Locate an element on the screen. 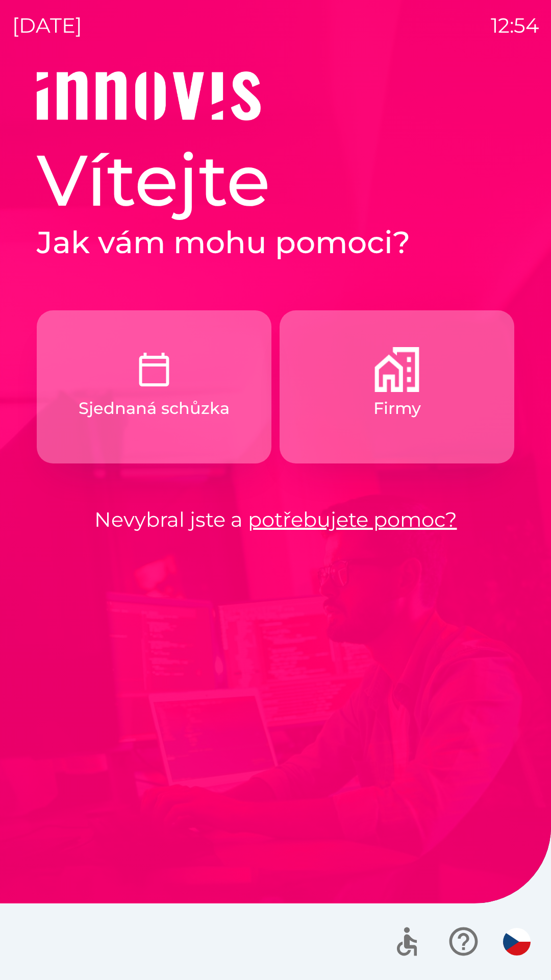 This screenshot has height=980, width=551. p: Sjednaná schůzka is located at coordinates (154, 408).